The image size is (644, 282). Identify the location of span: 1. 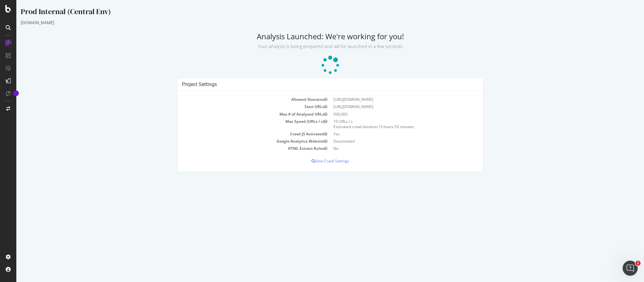
(638, 263).